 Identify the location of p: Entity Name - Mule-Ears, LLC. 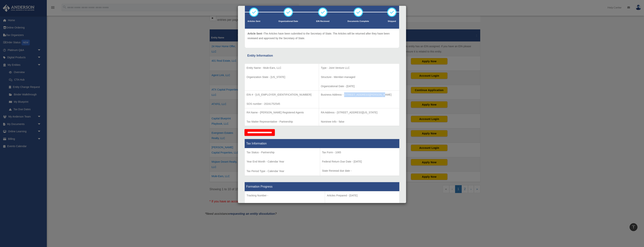
(282, 68).